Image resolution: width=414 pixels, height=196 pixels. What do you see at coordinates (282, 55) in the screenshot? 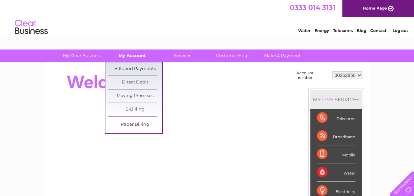
I see `a: Make A Payment` at bounding box center [282, 55].